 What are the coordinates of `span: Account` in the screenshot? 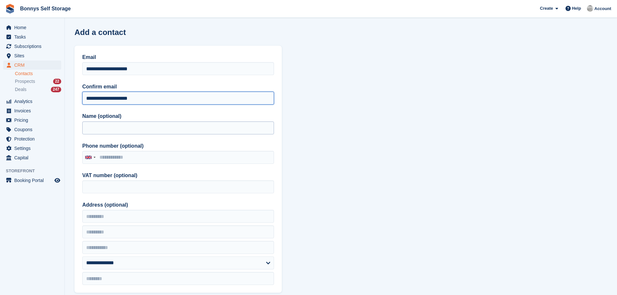 It's located at (603, 9).